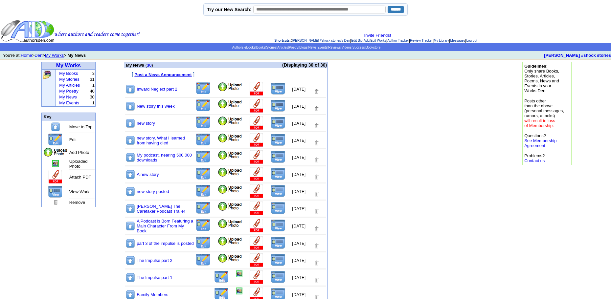 The image size is (611, 299). I want to click on font: Only share Books, Stories, Articles, Poems, News and Events in your Works Den., so click(542, 79).